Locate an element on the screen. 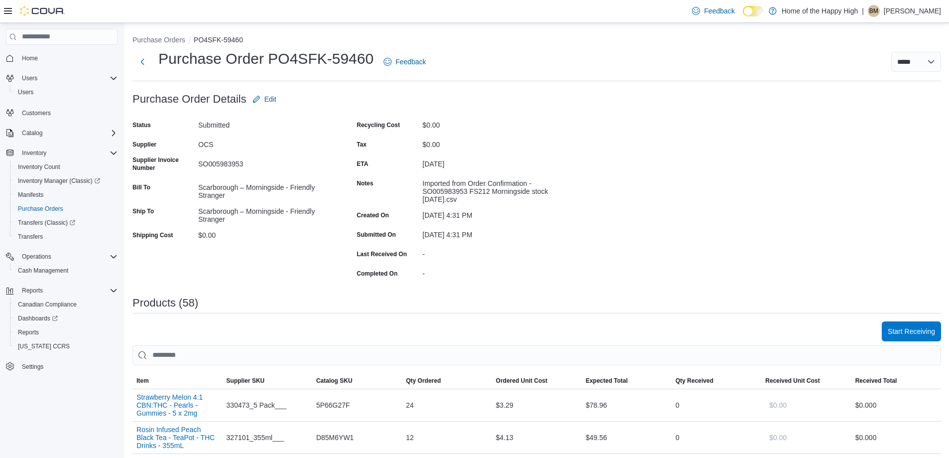 The image size is (949, 458). a: Transfers (Classic) is located at coordinates (66, 223).